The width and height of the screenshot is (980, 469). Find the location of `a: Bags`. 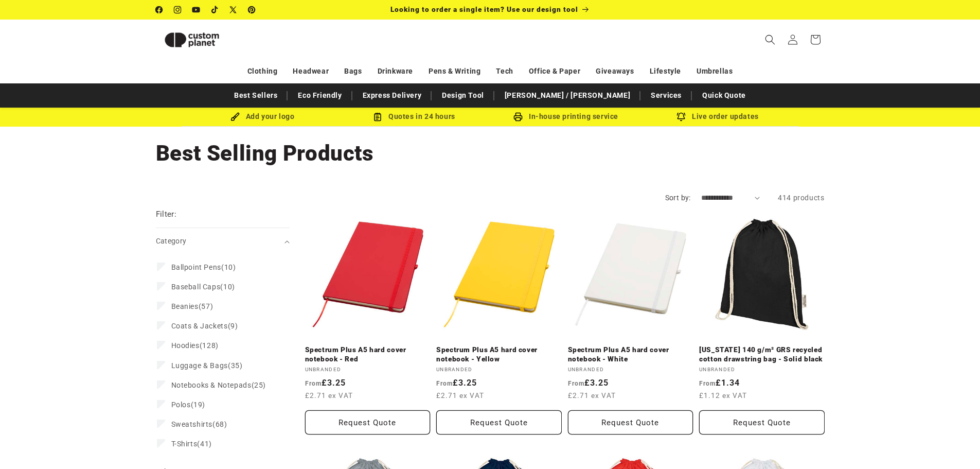

a: Bags is located at coordinates (353, 71).